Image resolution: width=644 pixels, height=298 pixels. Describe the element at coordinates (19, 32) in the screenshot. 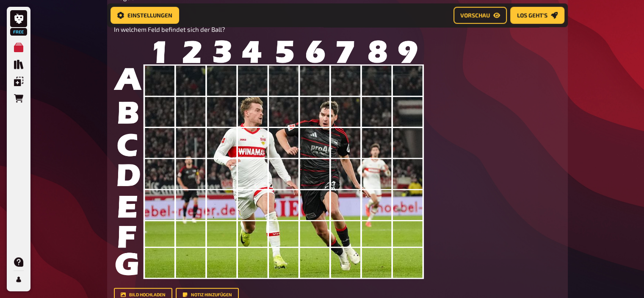

I see `span: Free` at that location.